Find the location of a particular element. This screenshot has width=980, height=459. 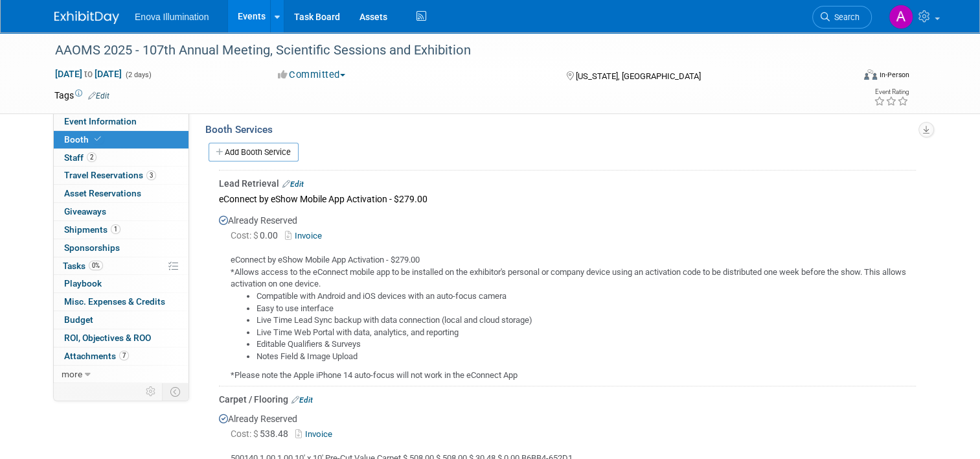

li: Notes Field & Image Upload is located at coordinates (586, 356).